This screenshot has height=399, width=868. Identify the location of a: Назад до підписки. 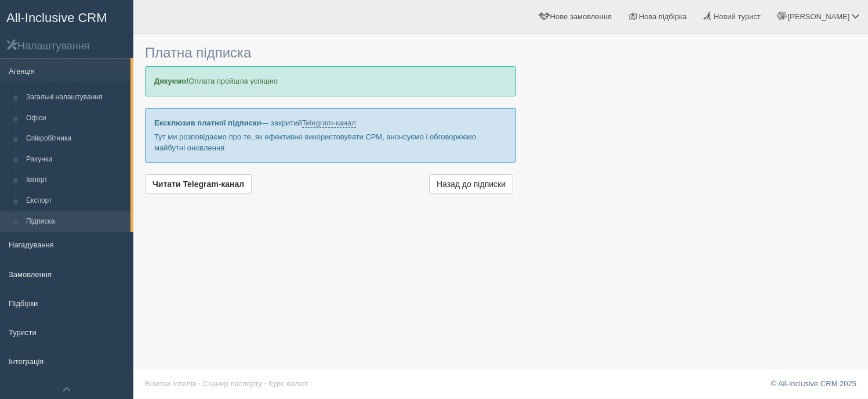
(471, 184).